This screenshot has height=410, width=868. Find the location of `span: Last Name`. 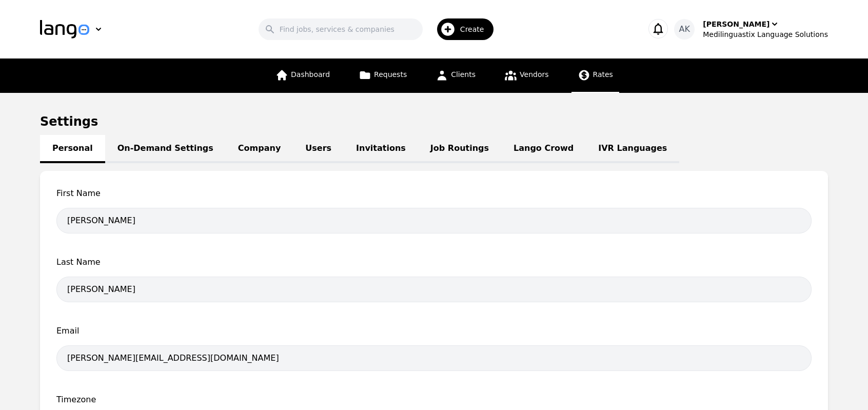

span: Last Name is located at coordinates (434, 262).